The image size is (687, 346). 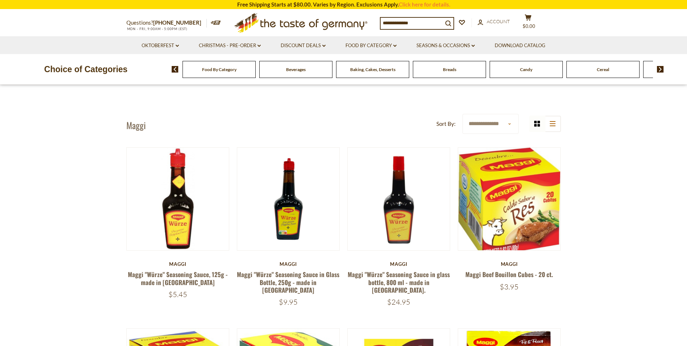 What do you see at coordinates (529, 23) in the screenshot?
I see `button: $0.00` at bounding box center [529, 23].